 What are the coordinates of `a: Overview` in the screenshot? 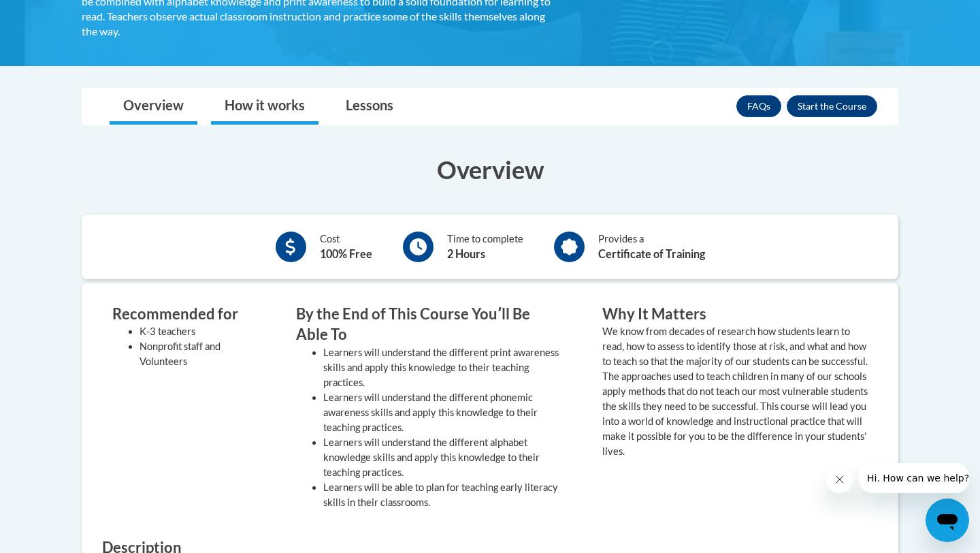 It's located at (153, 106).